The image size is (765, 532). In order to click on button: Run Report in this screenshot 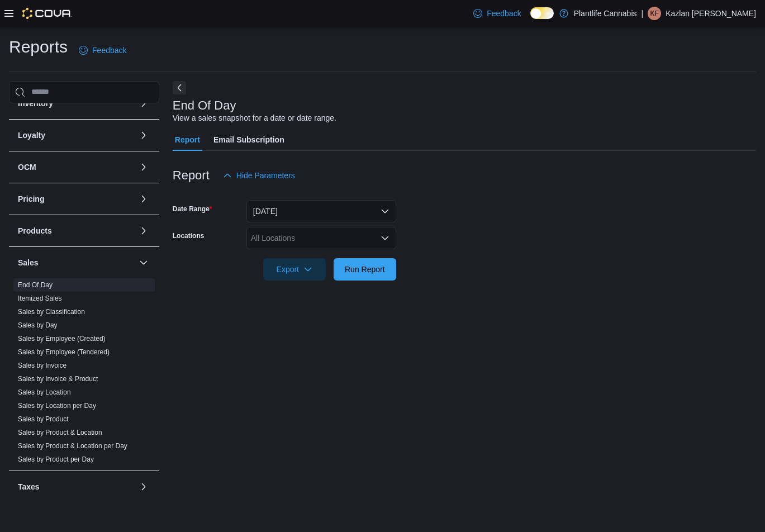, I will do `click(365, 270)`.